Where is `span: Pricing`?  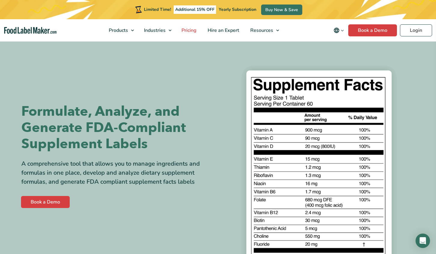 span: Pricing is located at coordinates (189, 30).